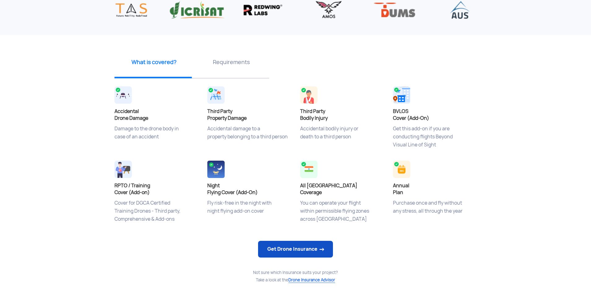  Describe the element at coordinates (312, 280) in the screenshot. I see `span: Drone Insurance Advisor` at that location.